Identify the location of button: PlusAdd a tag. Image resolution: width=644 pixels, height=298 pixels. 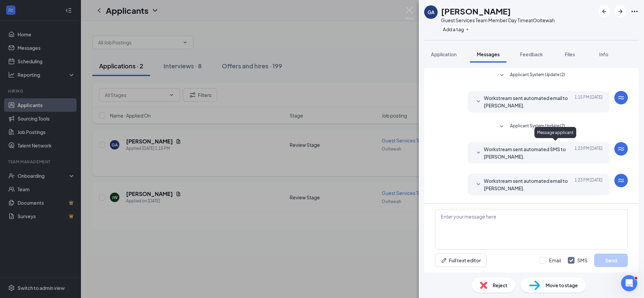
(456, 29).